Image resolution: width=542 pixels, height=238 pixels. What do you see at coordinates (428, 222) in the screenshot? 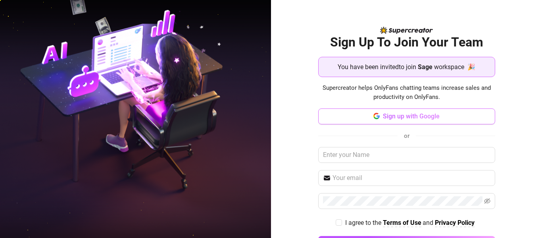
I see `span: and` at bounding box center [428, 222].